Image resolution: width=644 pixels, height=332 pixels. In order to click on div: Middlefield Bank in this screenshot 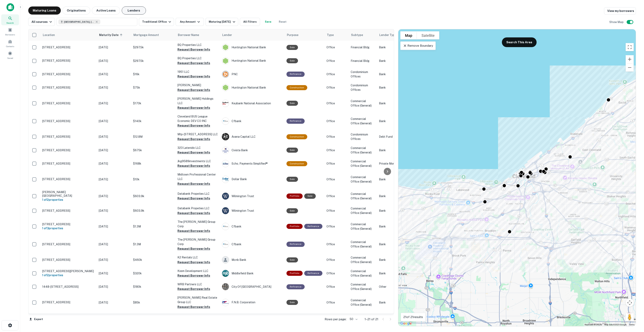, I will do `click(252, 273)`.